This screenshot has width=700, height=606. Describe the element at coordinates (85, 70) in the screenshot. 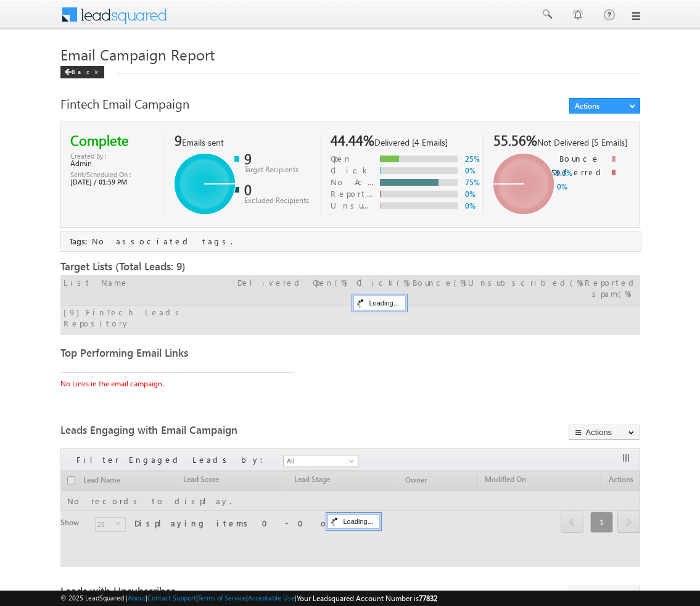

I see `a: Back` at that location.